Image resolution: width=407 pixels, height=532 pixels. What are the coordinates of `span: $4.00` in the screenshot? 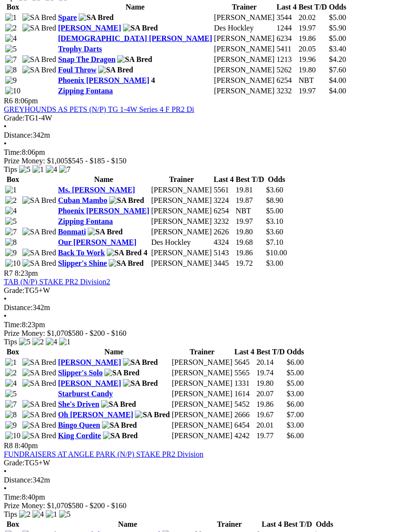 It's located at (337, 80).